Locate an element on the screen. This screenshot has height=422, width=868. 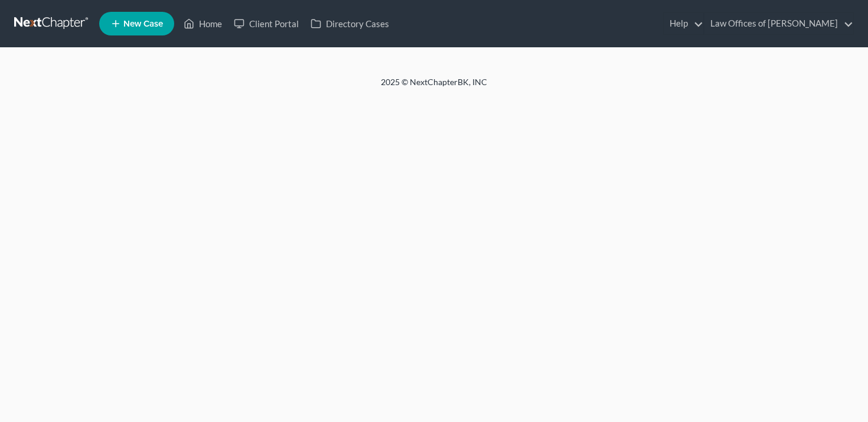
a: Directory Cases is located at coordinates (349, 23).